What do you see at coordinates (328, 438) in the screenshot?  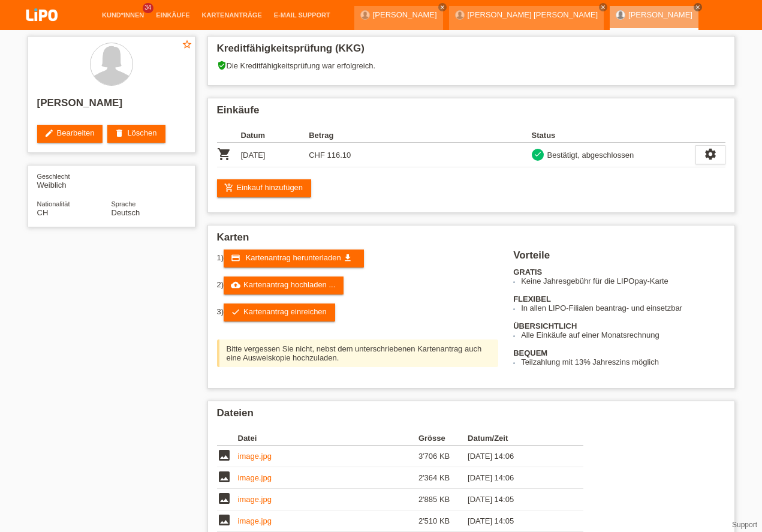 I see `th: Datei` at bounding box center [328, 438].